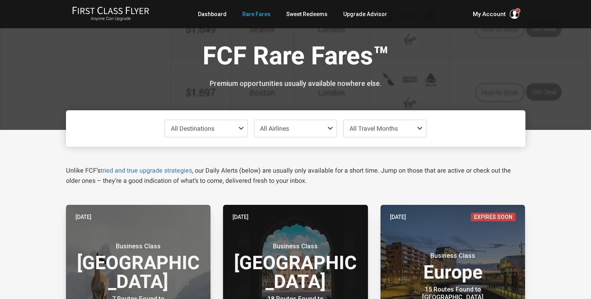 This screenshot has width=591, height=299. Describe the element at coordinates (296, 57) in the screenshot. I see `h1: FCF Rare Fares™` at that location.